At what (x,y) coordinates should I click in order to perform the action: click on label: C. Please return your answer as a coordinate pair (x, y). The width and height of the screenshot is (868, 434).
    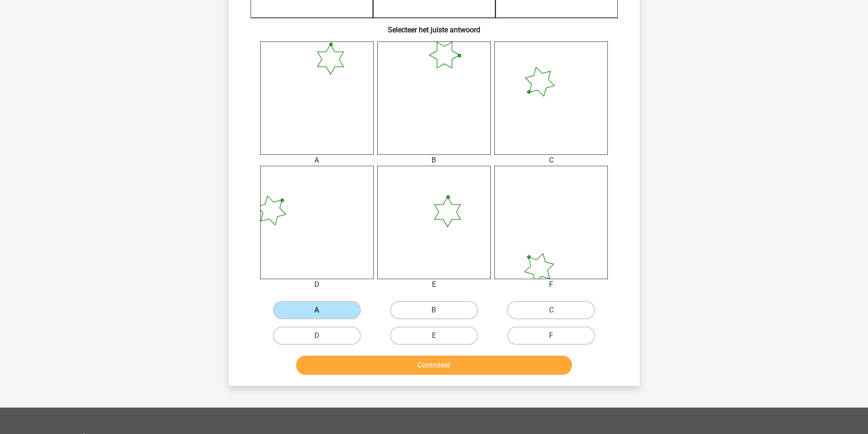
    Looking at the image, I should click on (551, 310).